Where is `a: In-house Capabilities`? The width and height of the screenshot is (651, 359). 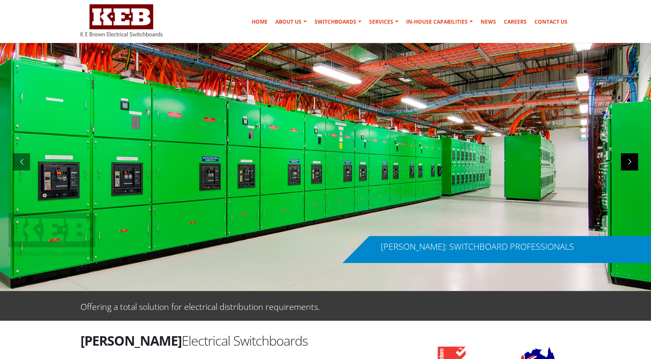
a: In-house Capabilities is located at coordinates (439, 22).